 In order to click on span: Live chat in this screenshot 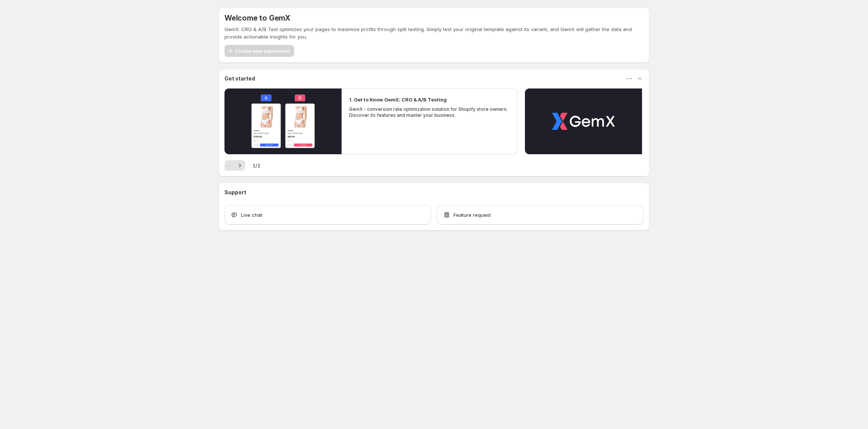, I will do `click(251, 215)`.